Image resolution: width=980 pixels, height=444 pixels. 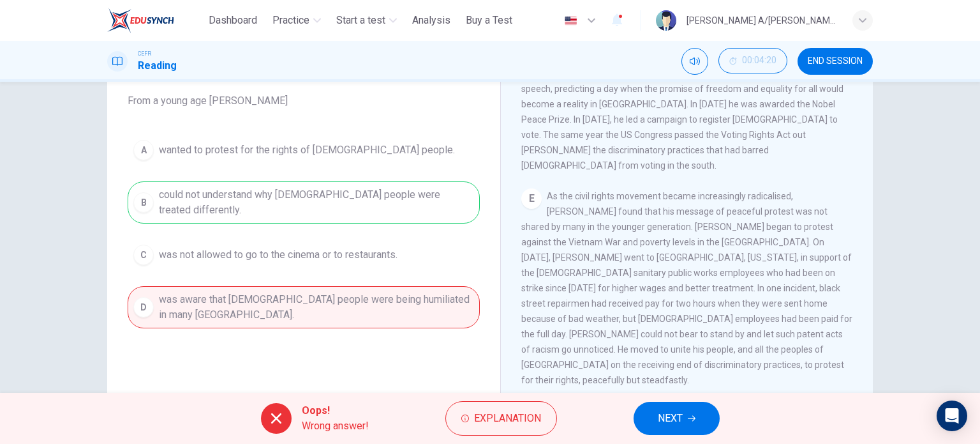 I want to click on button: Start a test, so click(x=366, y=20).